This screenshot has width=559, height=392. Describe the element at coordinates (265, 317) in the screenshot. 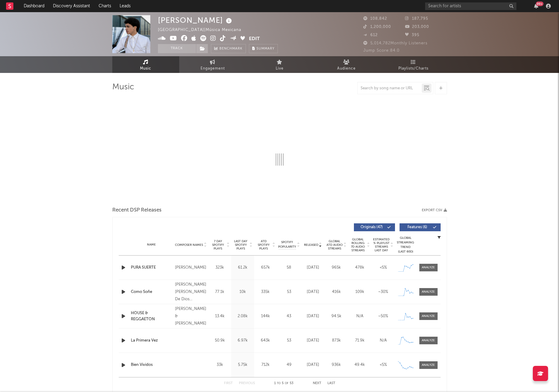

I see `div: 144k` at that location.